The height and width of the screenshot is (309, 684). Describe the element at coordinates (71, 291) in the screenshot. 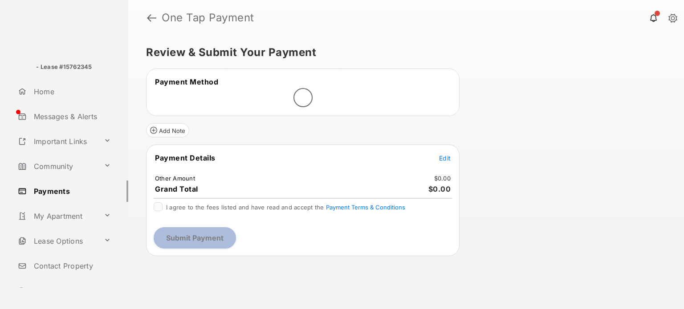

I see `a: Logout` at that location.